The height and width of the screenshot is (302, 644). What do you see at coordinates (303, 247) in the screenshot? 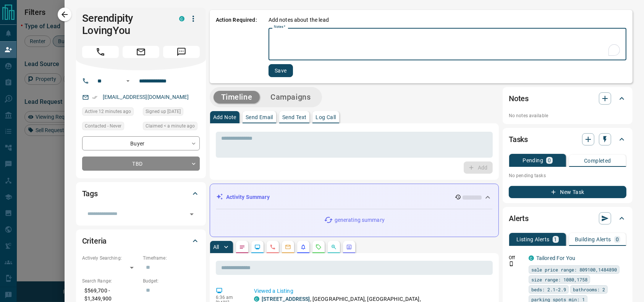
I see `svg: Listing Alerts` at bounding box center [303, 247].